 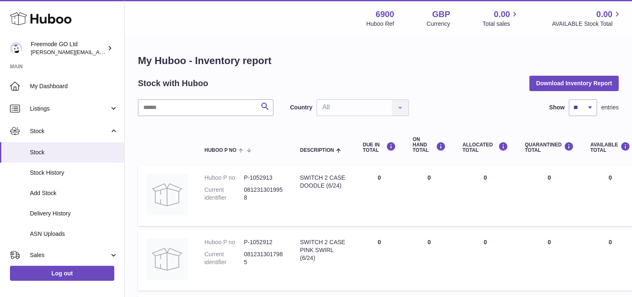 I want to click on a: Log out, so click(x=62, y=273).